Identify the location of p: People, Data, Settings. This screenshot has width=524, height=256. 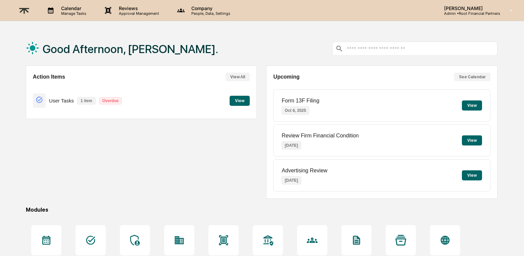
(210, 13).